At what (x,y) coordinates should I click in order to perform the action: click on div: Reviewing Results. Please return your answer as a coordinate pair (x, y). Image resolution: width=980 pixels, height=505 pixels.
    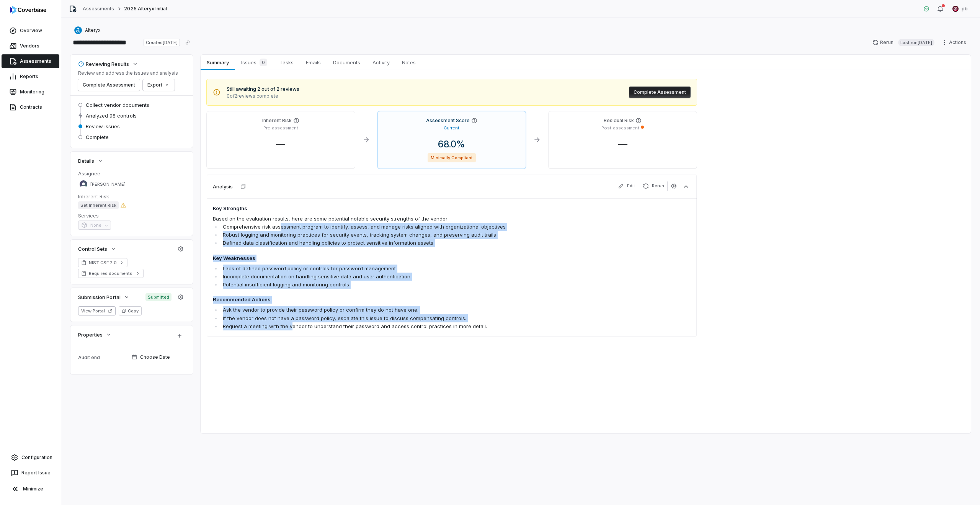
    Looking at the image, I should click on (103, 64).